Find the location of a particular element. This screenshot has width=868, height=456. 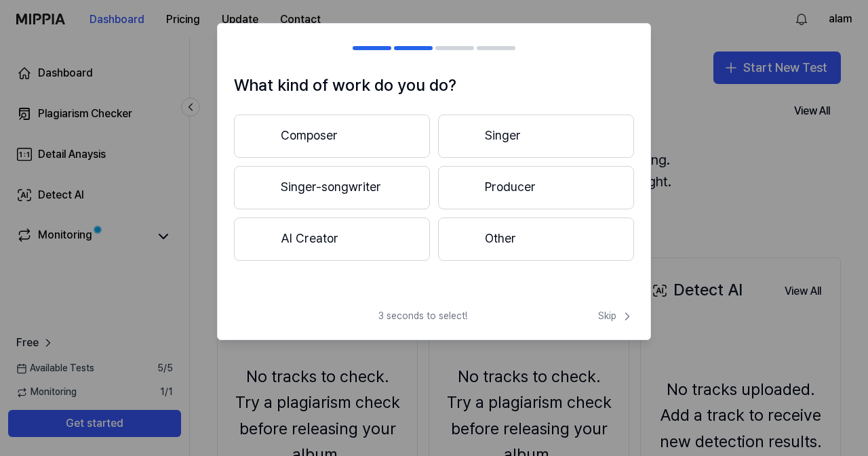

button: Singer is located at coordinates (536, 136).